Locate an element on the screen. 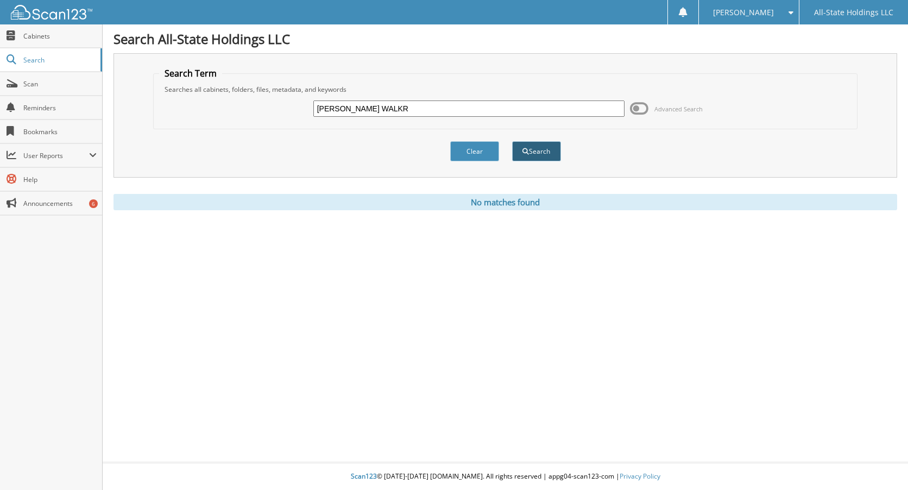  h1: Search All-State Holdings LLC is located at coordinates (505, 39).